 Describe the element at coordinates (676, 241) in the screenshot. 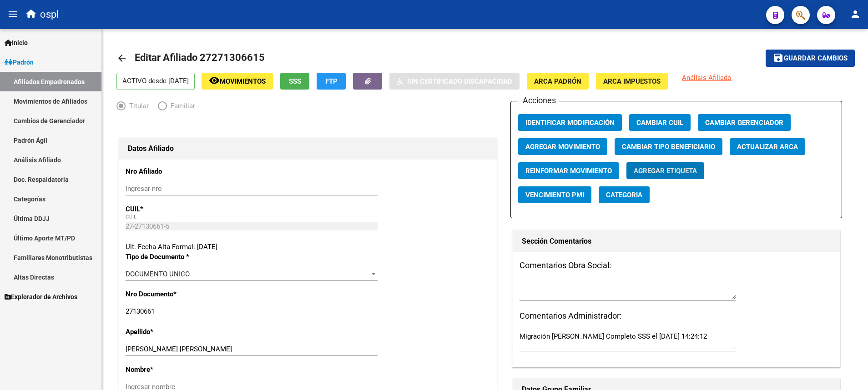

I see `h1: Sección Comentarios` at that location.